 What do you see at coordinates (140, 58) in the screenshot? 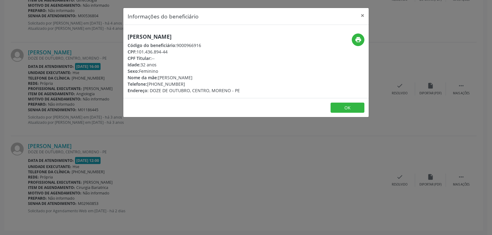
I see `span: CPF Titular:` at bounding box center [140, 58].